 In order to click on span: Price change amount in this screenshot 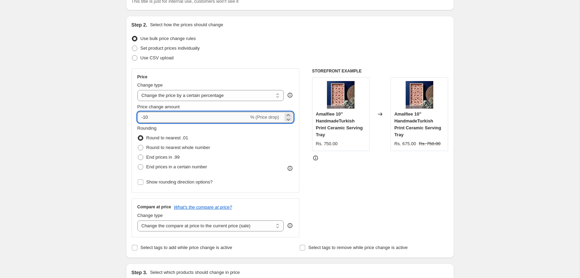, I will do `click(158, 107)`.